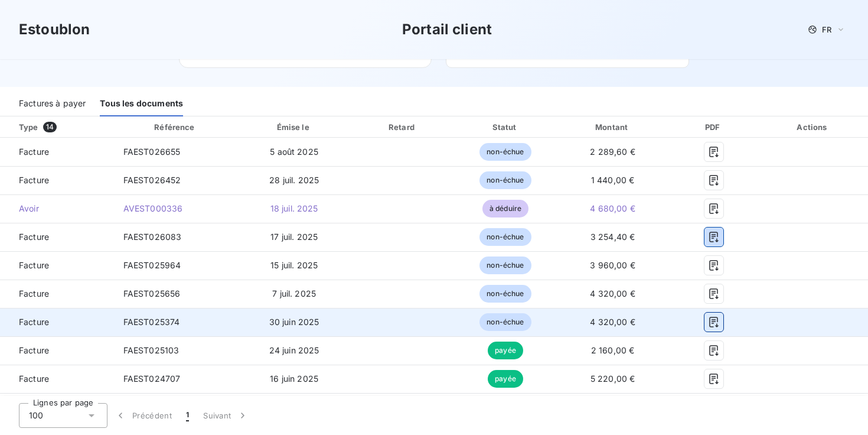  I want to click on div: Référence, so click(174, 127).